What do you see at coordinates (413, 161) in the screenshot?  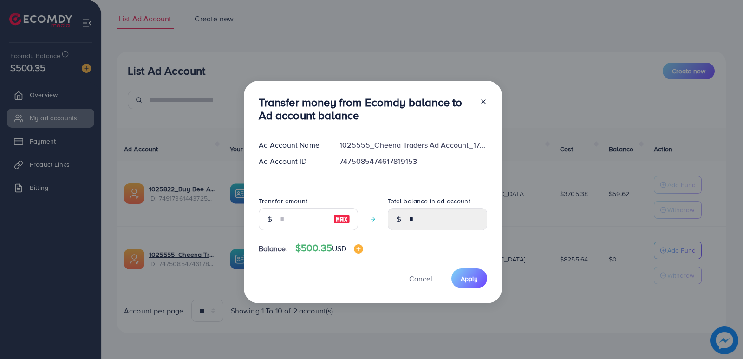 I see `div: 7475085474617819153` at bounding box center [413, 161].